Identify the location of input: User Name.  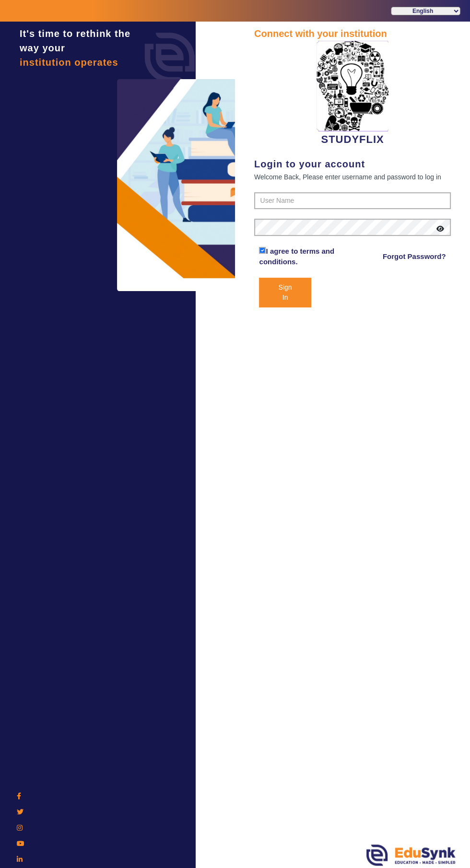
(353, 201).